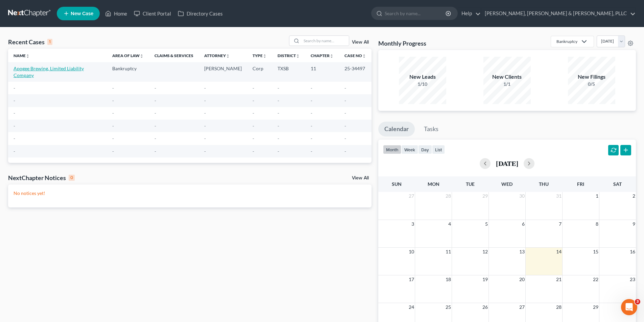  I want to click on button: list, so click(438, 149).